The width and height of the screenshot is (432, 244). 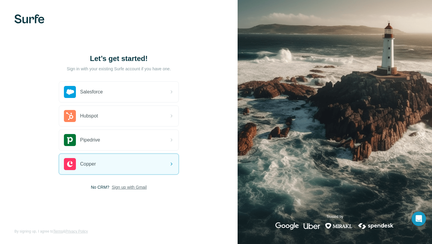 I want to click on img: spendesk's logo, so click(x=376, y=226).